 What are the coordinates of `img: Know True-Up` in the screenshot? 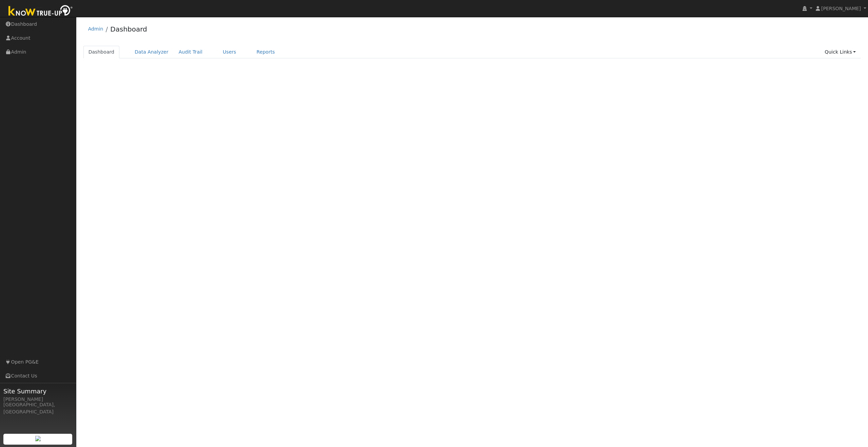 It's located at (41, 11).